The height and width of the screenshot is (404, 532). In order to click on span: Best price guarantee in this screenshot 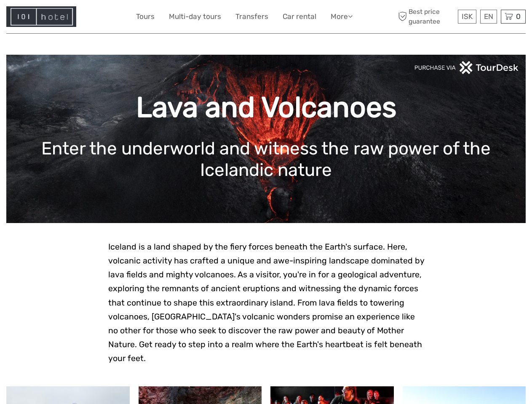, I will do `click(425, 17)`.